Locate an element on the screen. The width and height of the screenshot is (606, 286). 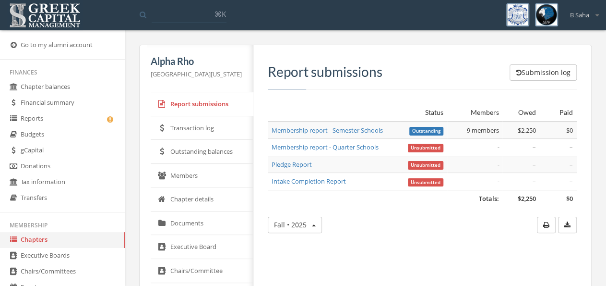
th: Owed is located at coordinates (521, 112).